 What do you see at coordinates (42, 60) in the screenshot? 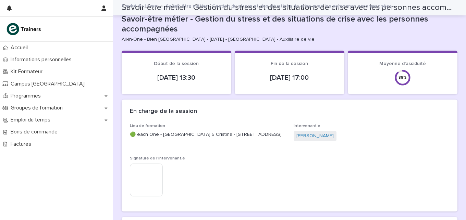
I see `p: Informations personnelles` at bounding box center [42, 60].